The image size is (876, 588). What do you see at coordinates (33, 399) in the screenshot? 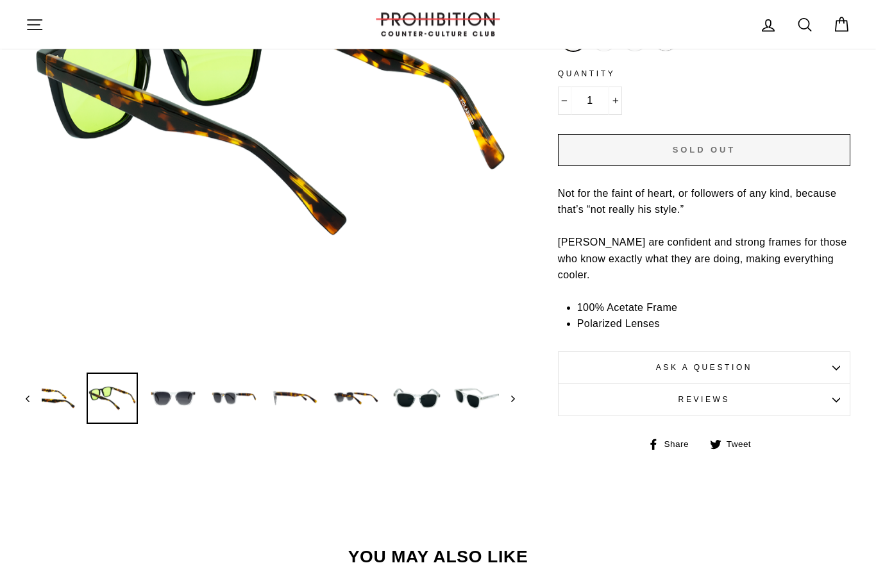
I see `button: Previous` at bounding box center [33, 399].